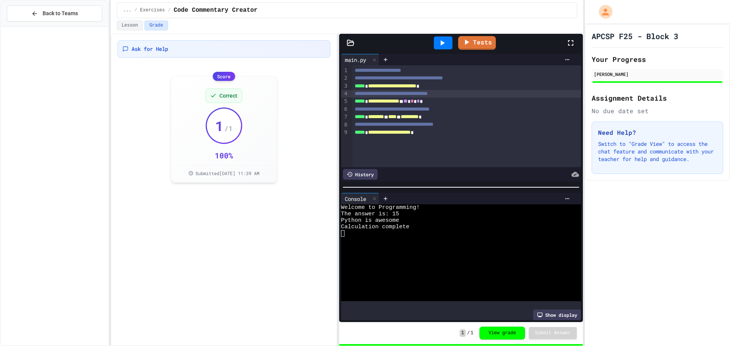 The height and width of the screenshot is (346, 730). Describe the element at coordinates (380, 208) in the screenshot. I see `span: Welcome to Programming!` at that location.